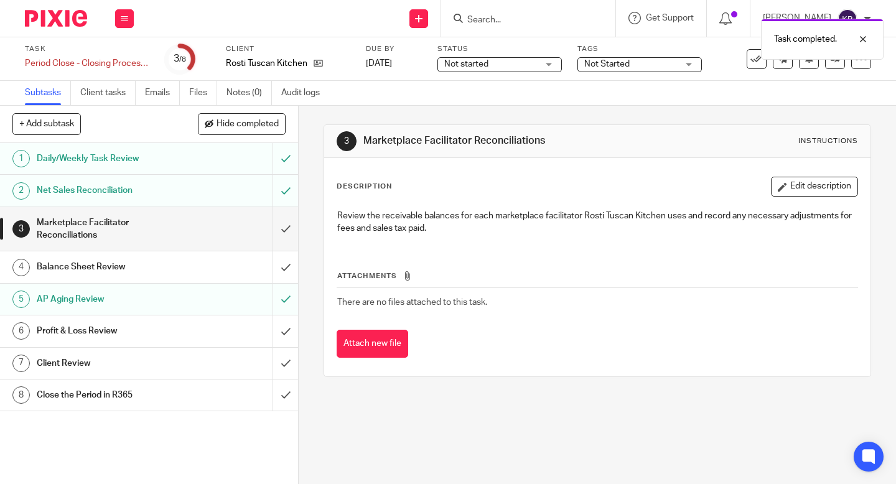 The width and height of the screenshot is (896, 484). I want to click on h1: Client Review, so click(111, 363).